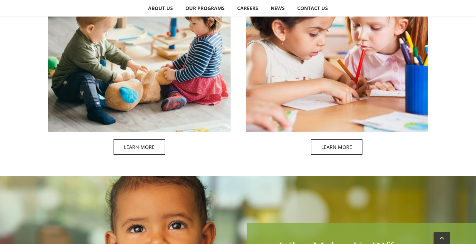 Image resolution: width=476 pixels, height=244 pixels. Describe the element at coordinates (161, 8) in the screenshot. I see `a: ABOUT US` at that location.